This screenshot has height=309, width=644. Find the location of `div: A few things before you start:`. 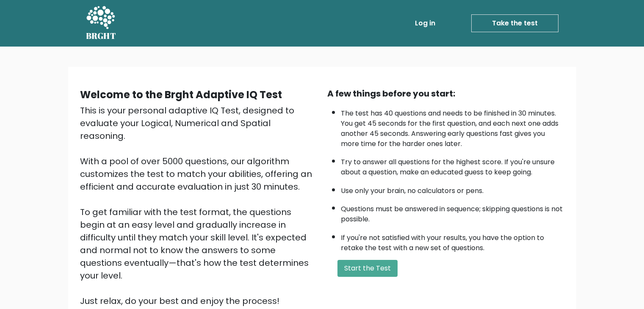

div: A few things before you start: is located at coordinates (445, 93).